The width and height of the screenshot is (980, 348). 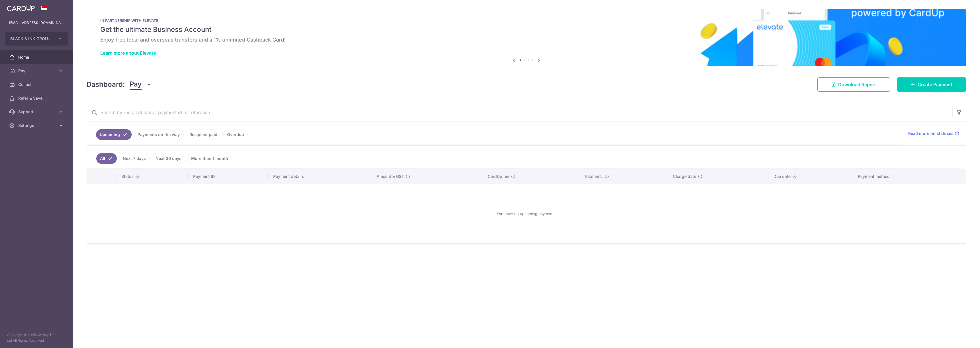 I want to click on a: Learn more about Elevate, so click(x=128, y=53).